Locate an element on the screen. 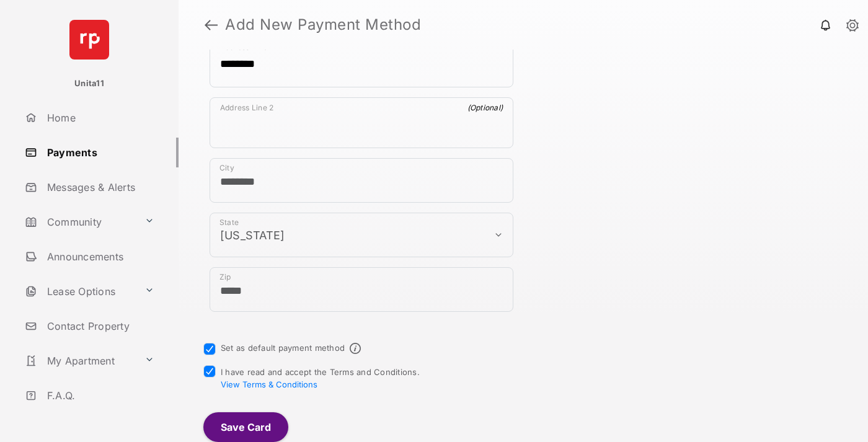 Image resolution: width=868 pixels, height=442 pixels. strong: Add New Payment Method is located at coordinates (323, 25).